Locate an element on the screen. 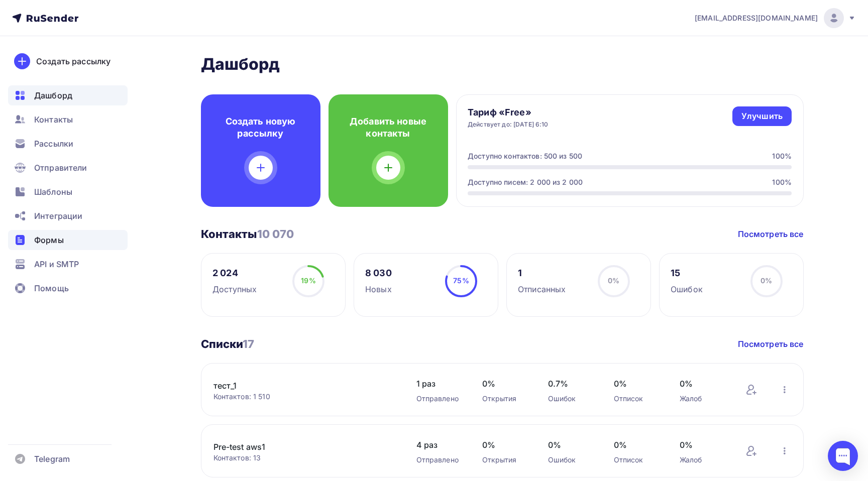 The image size is (868, 481). span: Дашборд is located at coordinates (53, 96).